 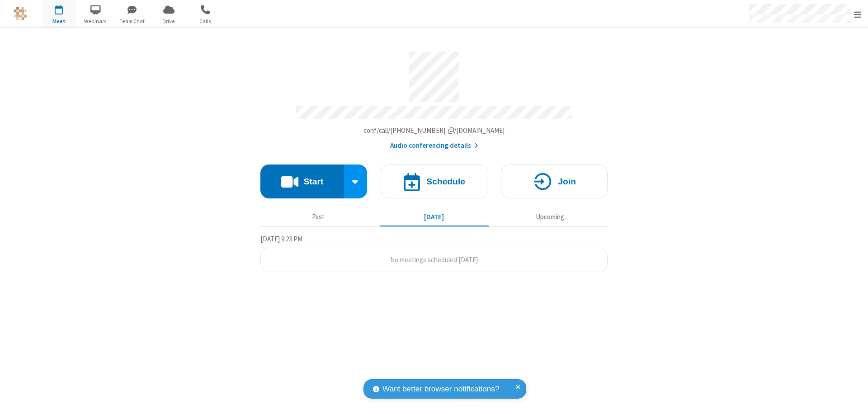 What do you see at coordinates (446, 181) in the screenshot?
I see `h4: Schedule` at bounding box center [446, 181].